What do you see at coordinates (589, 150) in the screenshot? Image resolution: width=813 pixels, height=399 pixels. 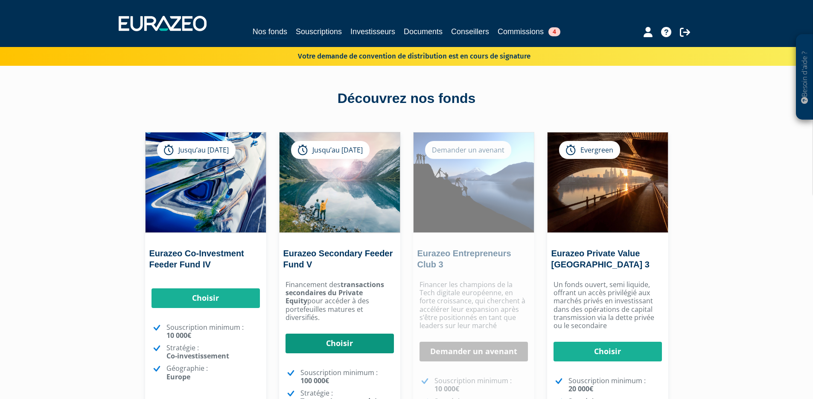 I see `div: Evergreen` at bounding box center [589, 150].